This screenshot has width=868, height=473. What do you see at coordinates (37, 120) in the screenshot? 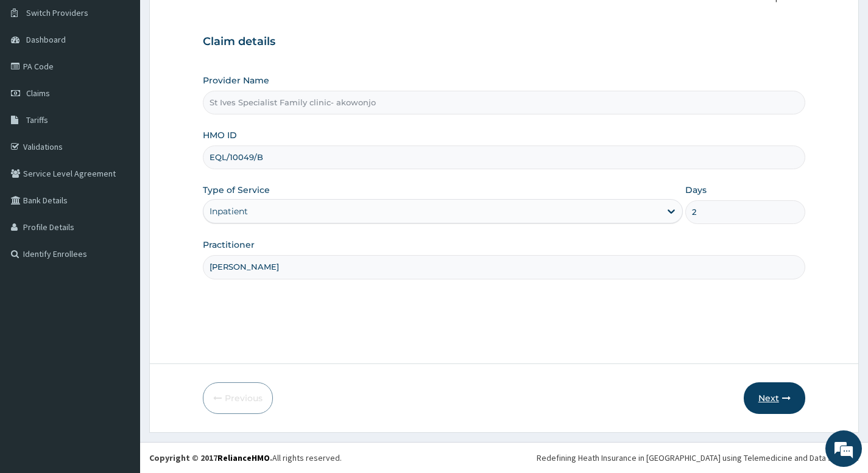
I see `span: Tariffs` at bounding box center [37, 120].